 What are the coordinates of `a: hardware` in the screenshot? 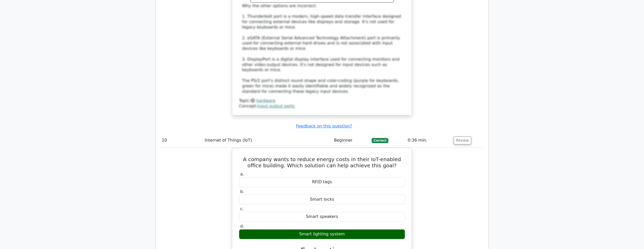 It's located at (266, 101).